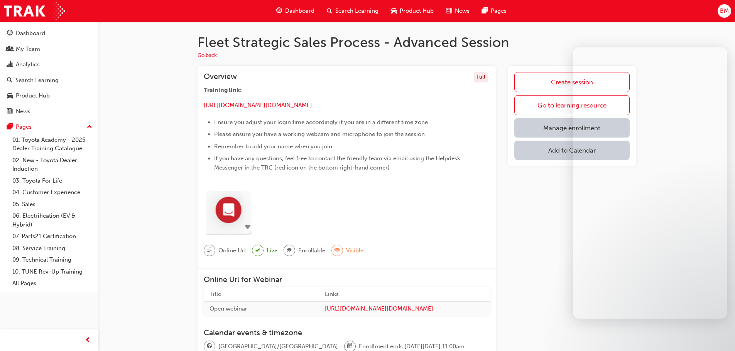 Image resolution: width=735 pixels, height=351 pixels. Describe the element at coordinates (52, 181) in the screenshot. I see `a: 03. Toyota For Life` at that location.